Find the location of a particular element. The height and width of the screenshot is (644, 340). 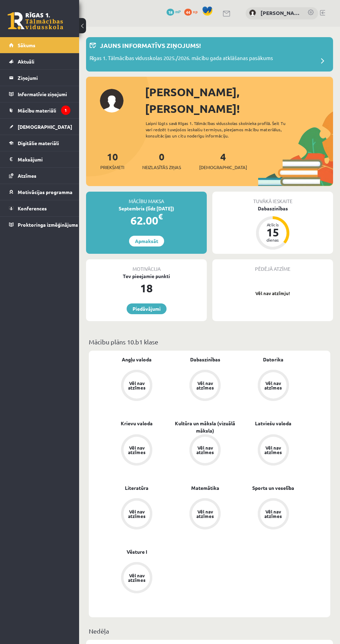

div: 15 is located at coordinates (273, 232).